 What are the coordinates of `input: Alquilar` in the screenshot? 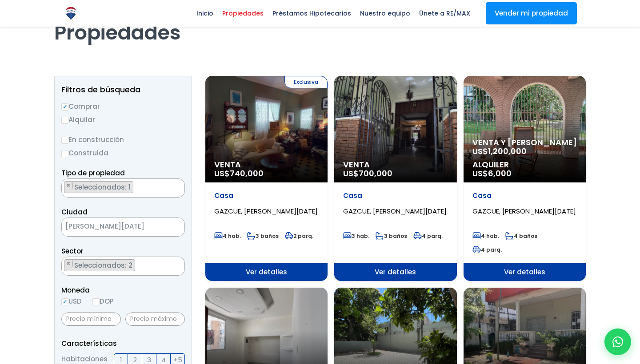 It's located at (65, 120).